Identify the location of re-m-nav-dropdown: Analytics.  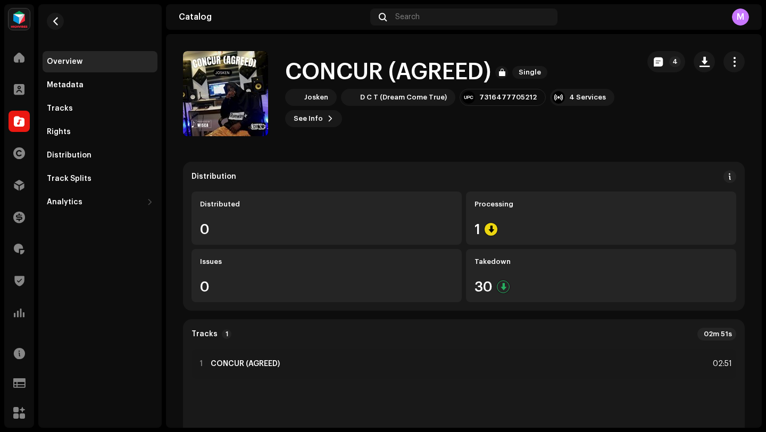
(100, 202).